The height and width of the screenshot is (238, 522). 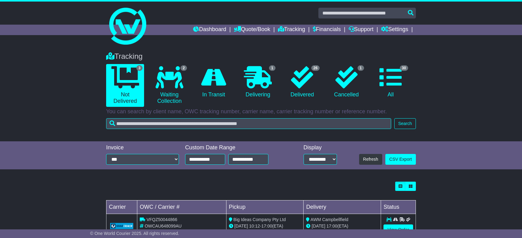 What do you see at coordinates (315, 68) in the screenshot?
I see `span: 26` at bounding box center [315, 68].